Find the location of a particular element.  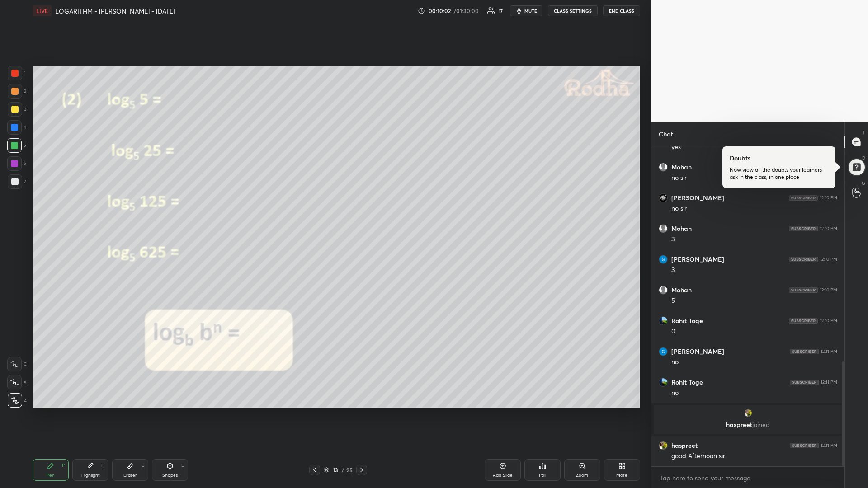

div: L is located at coordinates (183, 466).